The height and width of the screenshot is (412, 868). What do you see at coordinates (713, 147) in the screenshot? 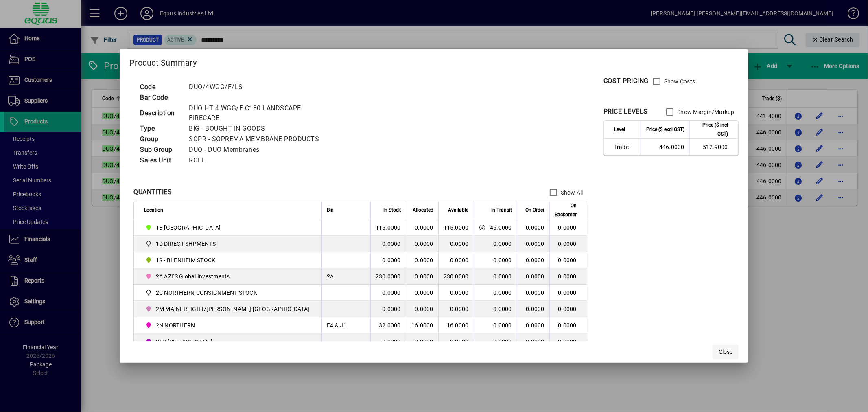
I see `td: 512.9000` at bounding box center [713, 147].